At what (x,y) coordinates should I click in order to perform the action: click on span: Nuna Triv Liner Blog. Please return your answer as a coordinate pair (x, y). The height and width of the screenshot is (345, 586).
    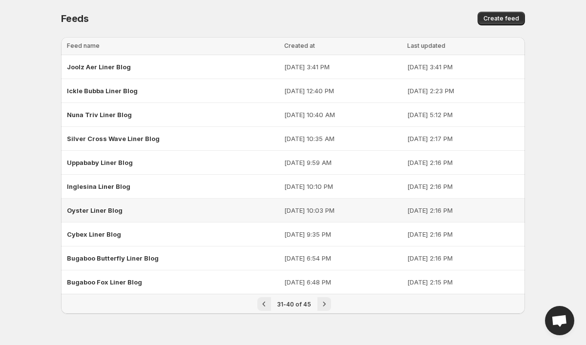
    Looking at the image, I should click on (99, 115).